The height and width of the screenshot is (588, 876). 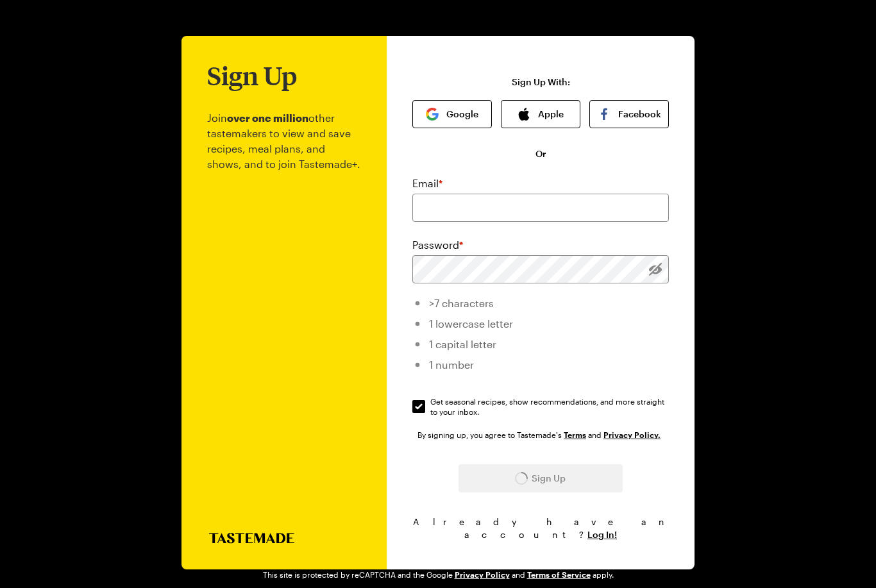 I want to click on label: Password, so click(x=437, y=245).